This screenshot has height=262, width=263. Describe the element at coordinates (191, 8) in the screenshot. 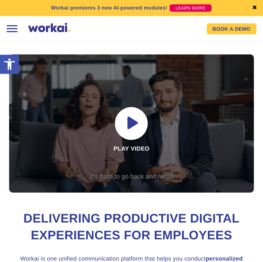

I see `a: LEARN MORE` at that location.